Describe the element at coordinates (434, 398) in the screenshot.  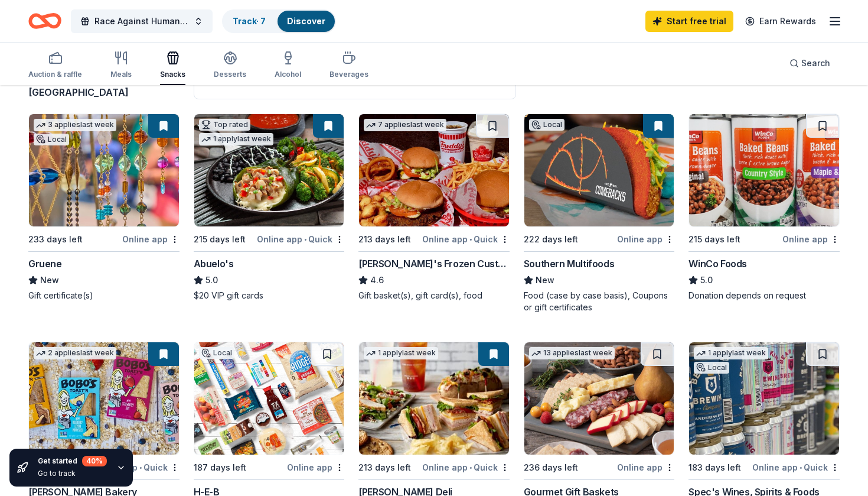
I see `img: Image for McAlister's Deli` at that location.